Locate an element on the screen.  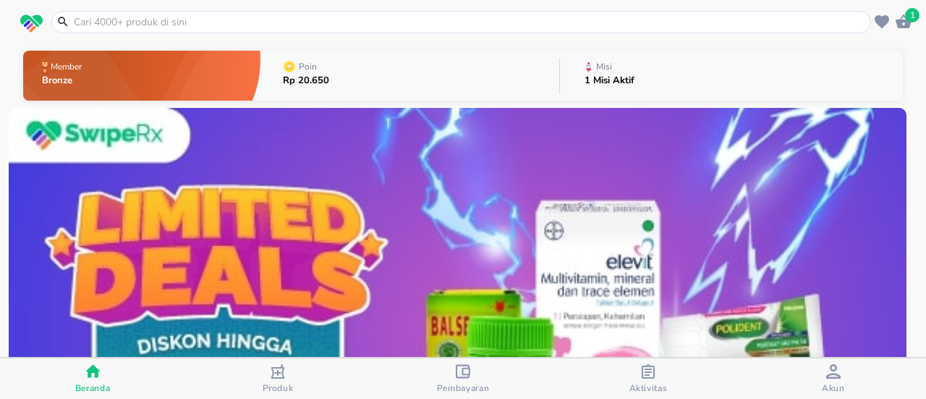
span: Akun is located at coordinates (834, 388).